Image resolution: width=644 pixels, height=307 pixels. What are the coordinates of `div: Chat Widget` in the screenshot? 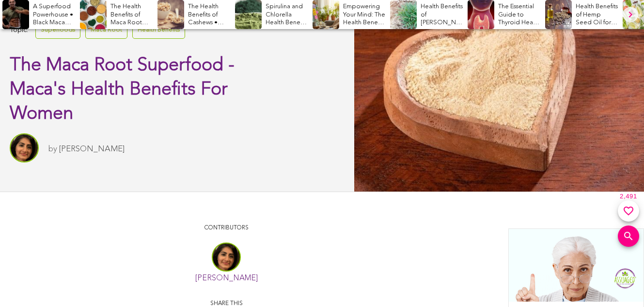 It's located at (620, 284).